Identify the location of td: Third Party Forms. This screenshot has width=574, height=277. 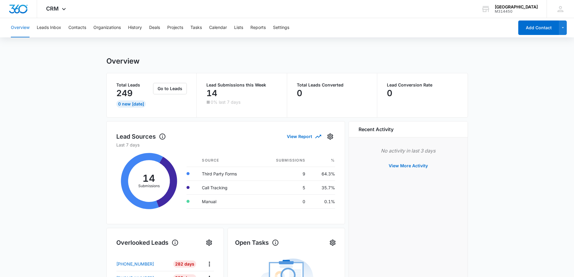
(227, 173).